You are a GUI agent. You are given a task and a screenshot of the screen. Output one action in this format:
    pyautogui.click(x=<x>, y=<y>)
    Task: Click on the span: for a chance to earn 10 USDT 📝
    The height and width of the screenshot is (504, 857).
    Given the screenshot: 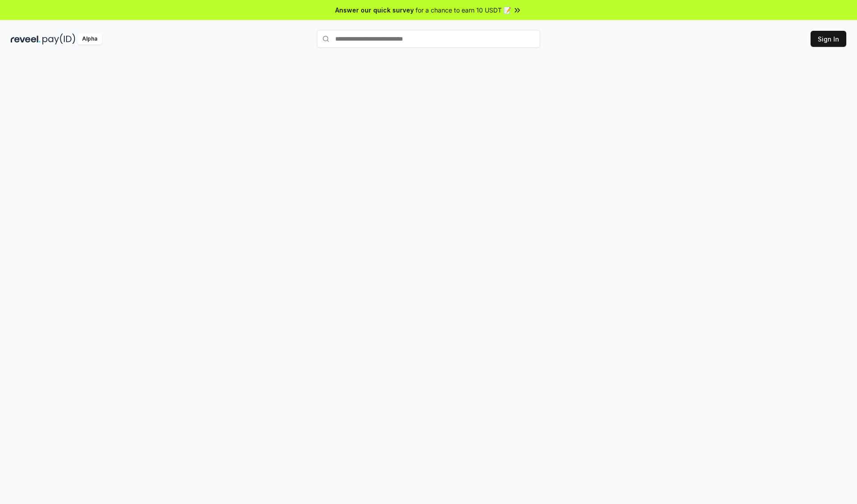 What is the action you would take?
    pyautogui.click(x=463, y=10)
    